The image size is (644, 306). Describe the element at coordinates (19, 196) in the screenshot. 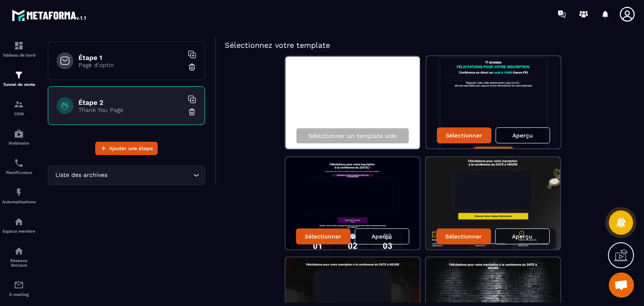

I see `a: automationsautomationsAutomatisations` at that location.